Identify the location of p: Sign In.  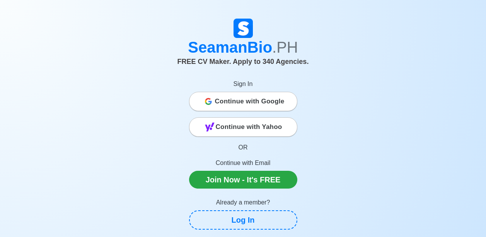
(243, 84).